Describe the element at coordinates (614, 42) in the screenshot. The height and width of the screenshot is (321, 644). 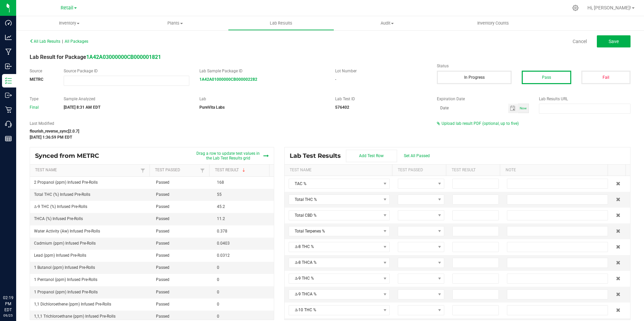
I see `button: Save` at that location.